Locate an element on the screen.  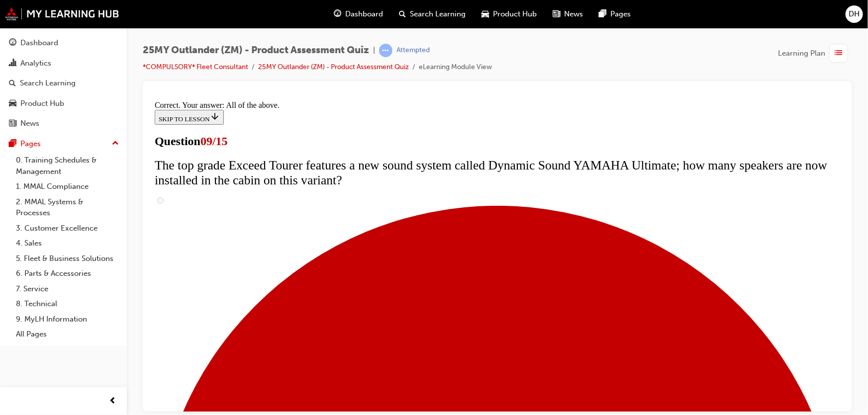
div: Analytics is located at coordinates (36, 63).